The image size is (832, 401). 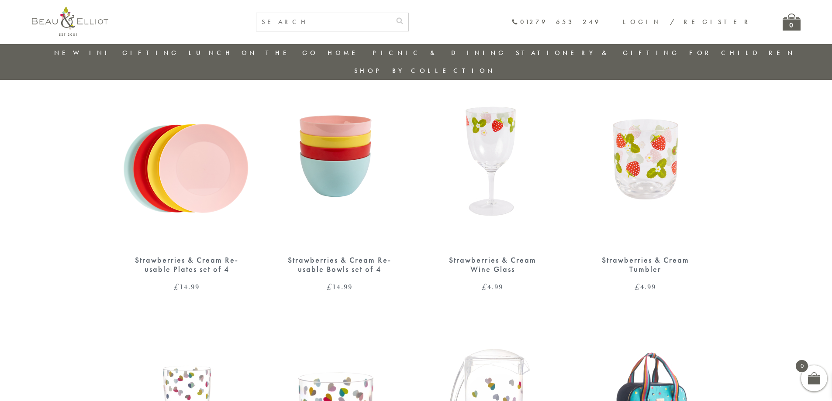 I want to click on a: Strawberries & Cream Tumbler Strawberries & Cream Tumbler £4.99, so click(x=646, y=182).